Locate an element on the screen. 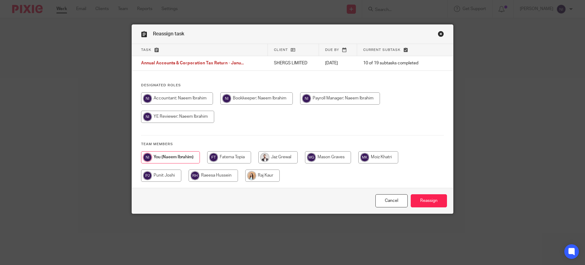  input: Reassign is located at coordinates (429, 201).